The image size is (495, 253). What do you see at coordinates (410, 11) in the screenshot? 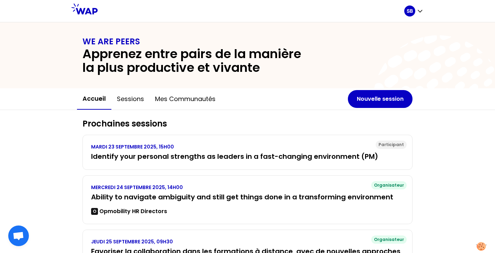
I see `p: SB` at bounding box center [410, 11].